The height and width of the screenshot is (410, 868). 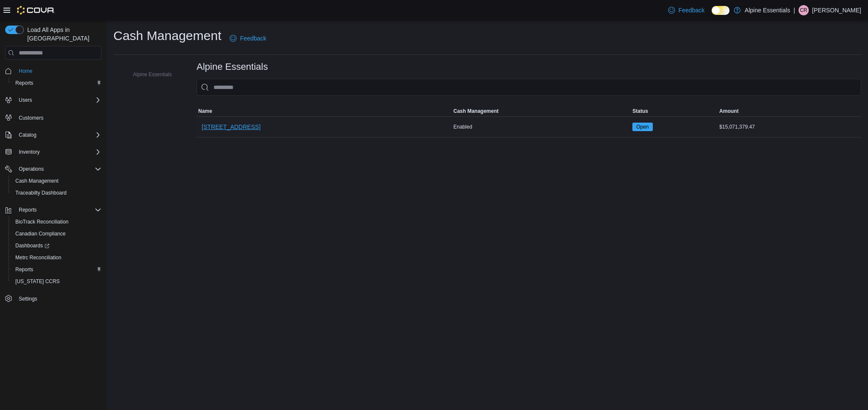 I want to click on a: Customers, so click(x=31, y=118).